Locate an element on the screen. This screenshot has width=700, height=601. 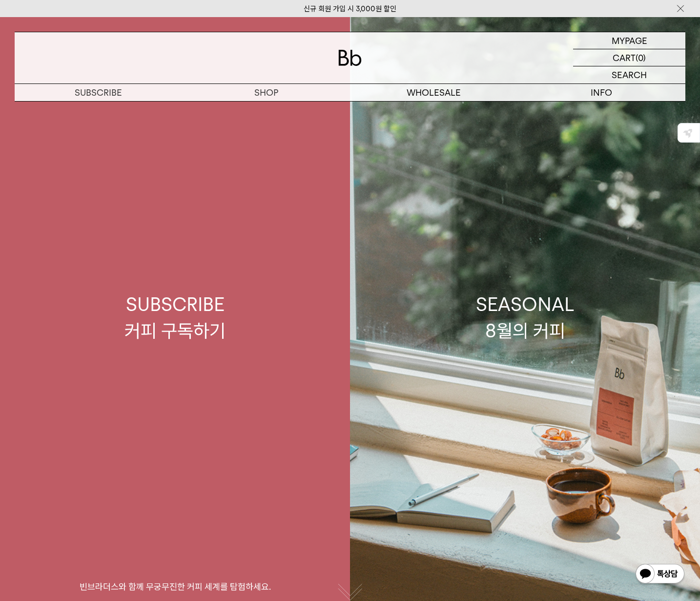
p: SUBSCRIBE is located at coordinates (98, 92).